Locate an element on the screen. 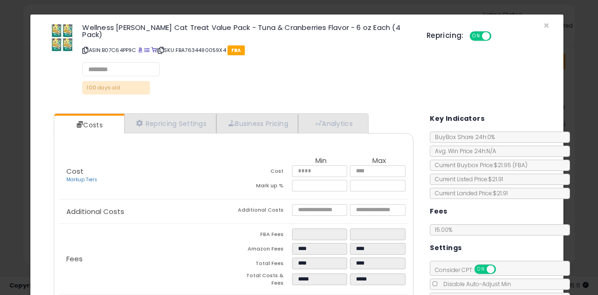 The image size is (598, 295). p: ASIN: B07C64PP9C | SKU: FBA7634490059X4 is located at coordinates (247, 50).